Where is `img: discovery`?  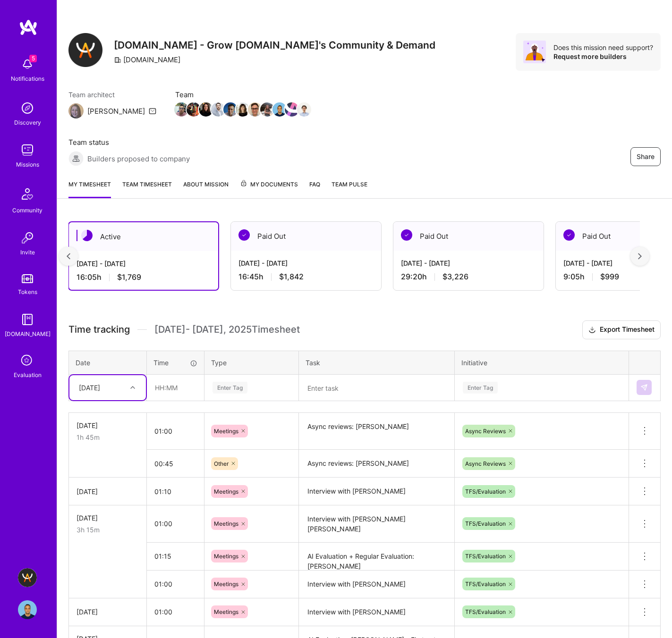
img: discovery is located at coordinates (28, 108).